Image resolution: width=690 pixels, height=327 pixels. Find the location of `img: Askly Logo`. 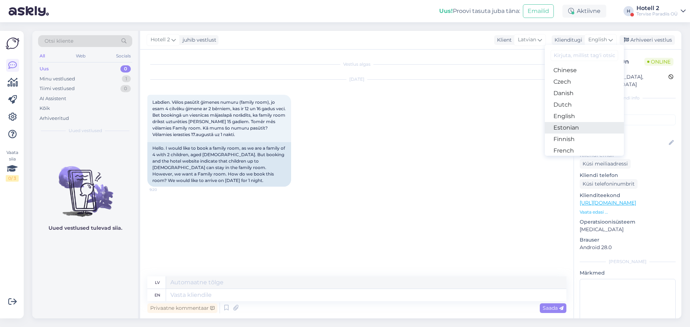

img: Askly Logo is located at coordinates (13, 43).